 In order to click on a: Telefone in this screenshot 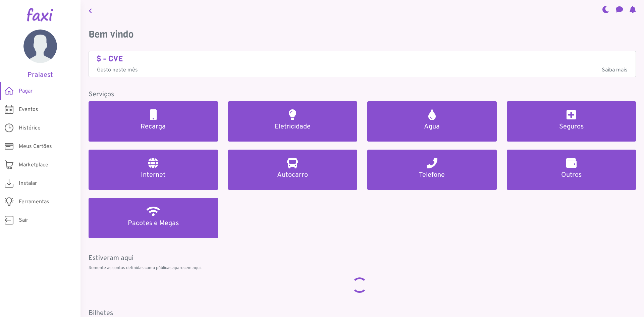, I will do `click(432, 170)`.